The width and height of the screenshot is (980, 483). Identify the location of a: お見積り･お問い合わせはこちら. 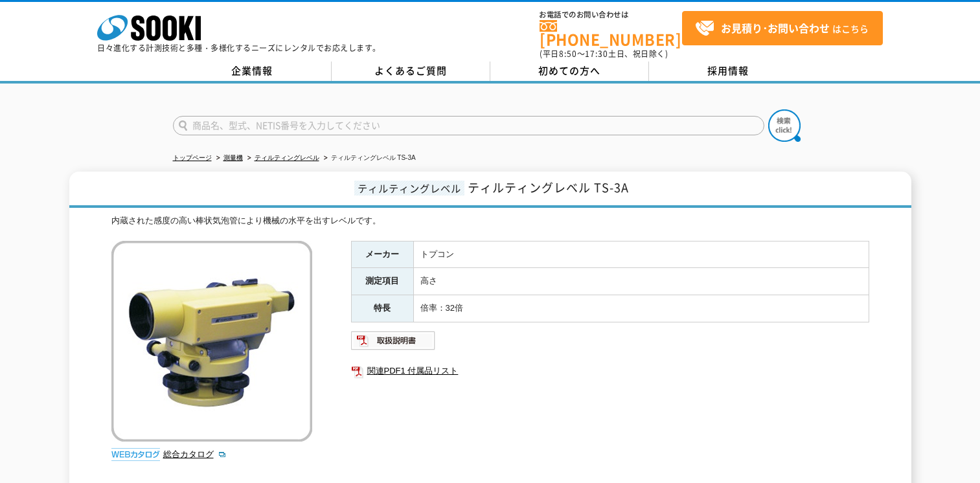
(782, 27).